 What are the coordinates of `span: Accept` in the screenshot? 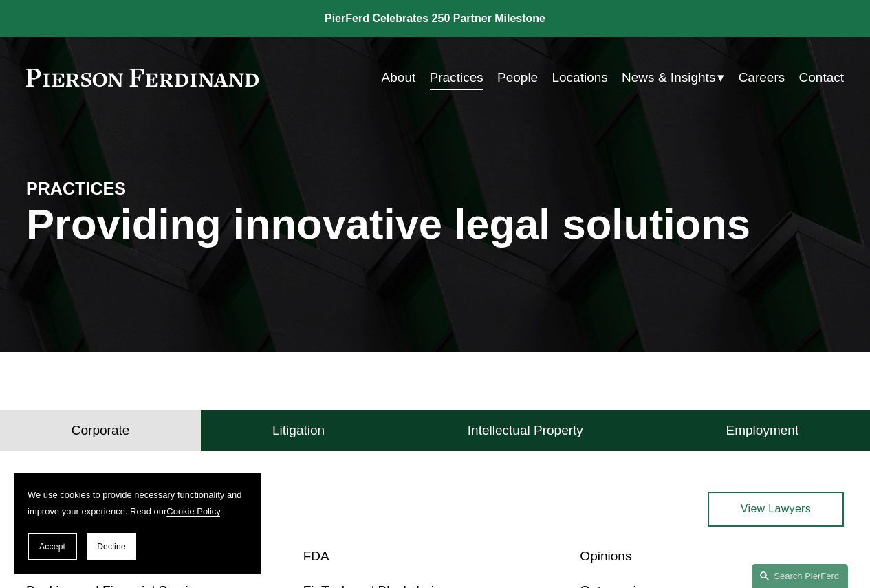 It's located at (53, 546).